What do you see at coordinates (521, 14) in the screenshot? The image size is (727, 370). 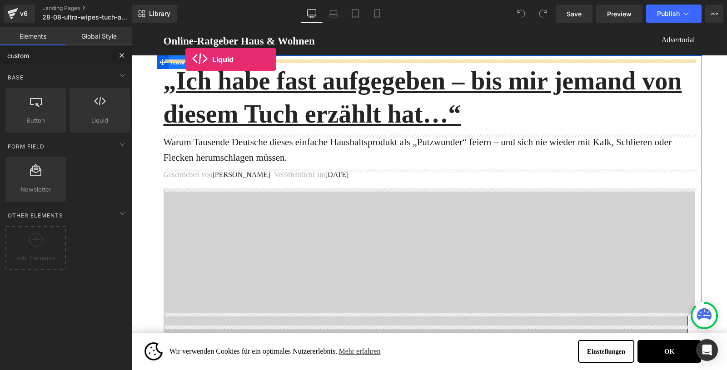 I see `button: Undo` at bounding box center [521, 14].